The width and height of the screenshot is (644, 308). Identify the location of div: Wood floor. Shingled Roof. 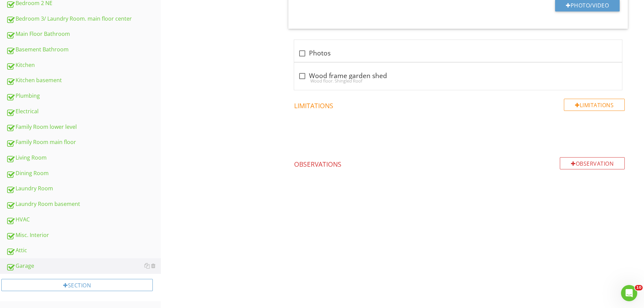
(458, 81).